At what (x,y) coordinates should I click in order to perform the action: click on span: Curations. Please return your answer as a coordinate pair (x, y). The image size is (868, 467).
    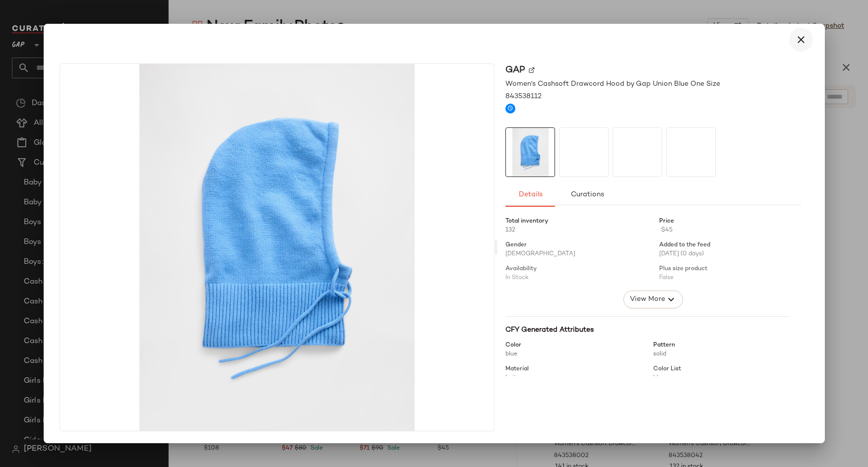
    Looking at the image, I should click on (587, 195).